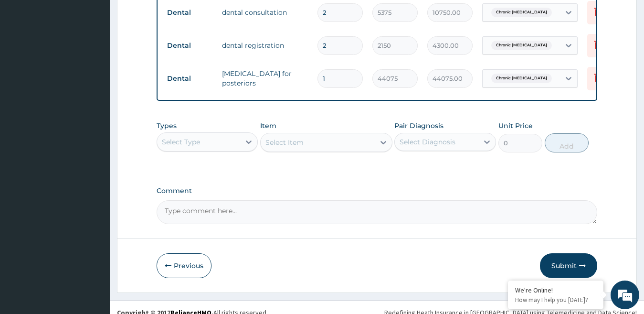  Describe the element at coordinates (166, 126) in the screenshot. I see `label: Types` at that location.